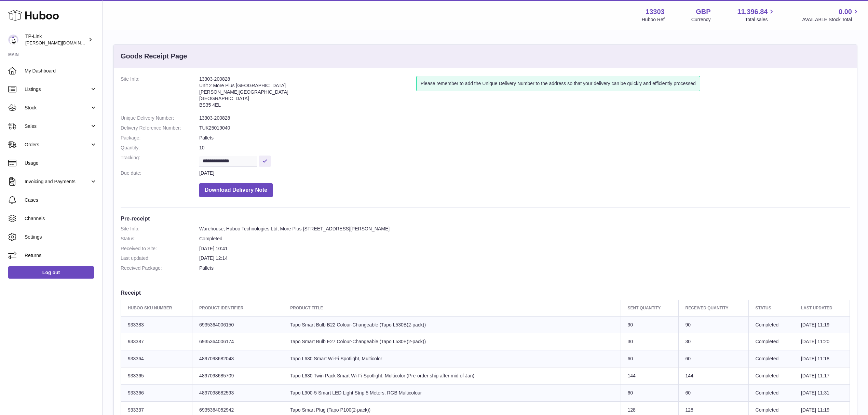  I want to click on dt: Received to Site:, so click(160, 248).